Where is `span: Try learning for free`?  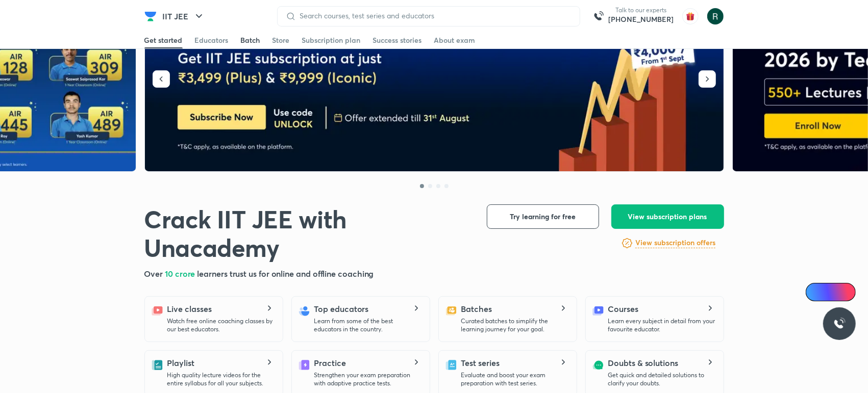
span: Try learning for free is located at coordinates (542, 217).